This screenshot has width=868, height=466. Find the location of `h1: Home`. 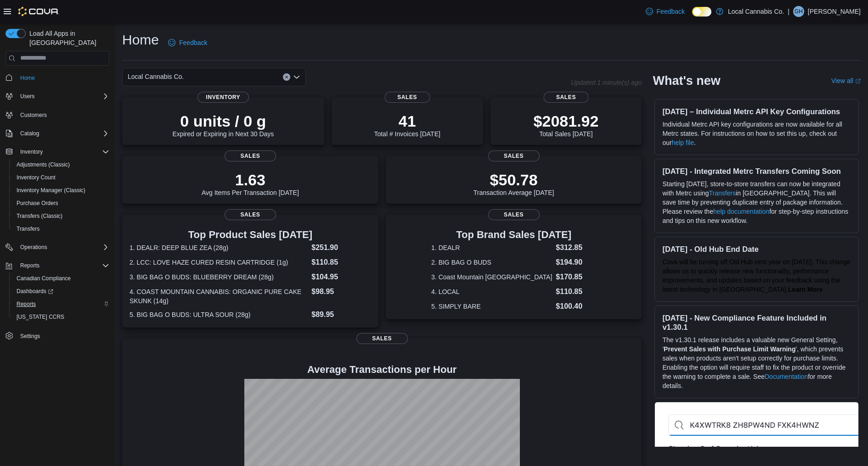

h1: Home is located at coordinates (141, 40).